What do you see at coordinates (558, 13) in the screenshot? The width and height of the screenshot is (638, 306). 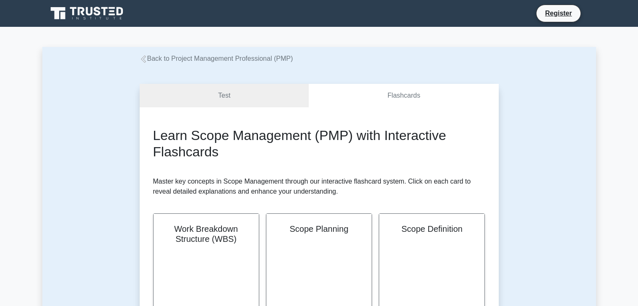 I see `a: Register` at bounding box center [558, 13].